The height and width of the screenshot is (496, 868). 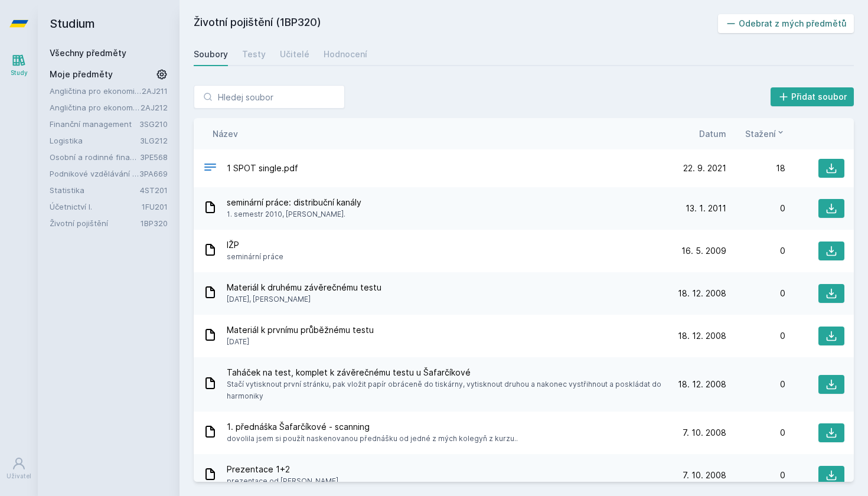 What do you see at coordinates (294, 202) in the screenshot?
I see `span: seminární práce: distribuční kanály` at bounding box center [294, 202].